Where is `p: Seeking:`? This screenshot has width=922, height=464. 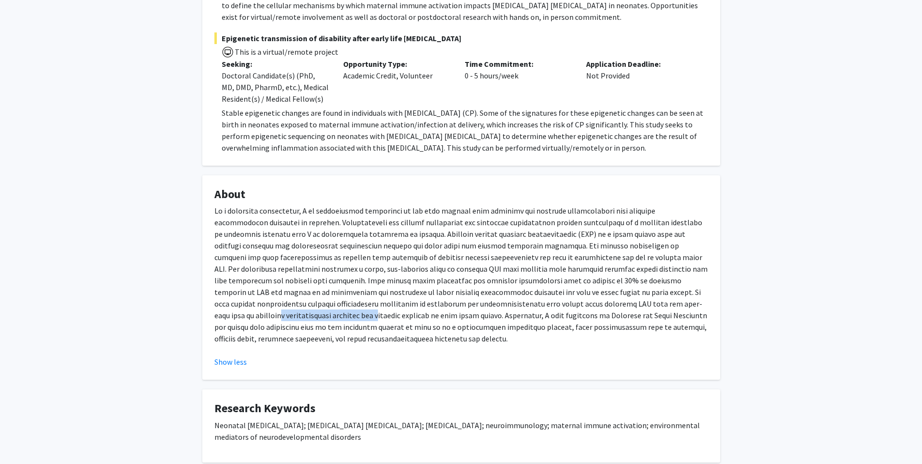
p: Seeking: is located at coordinates (275, 64).